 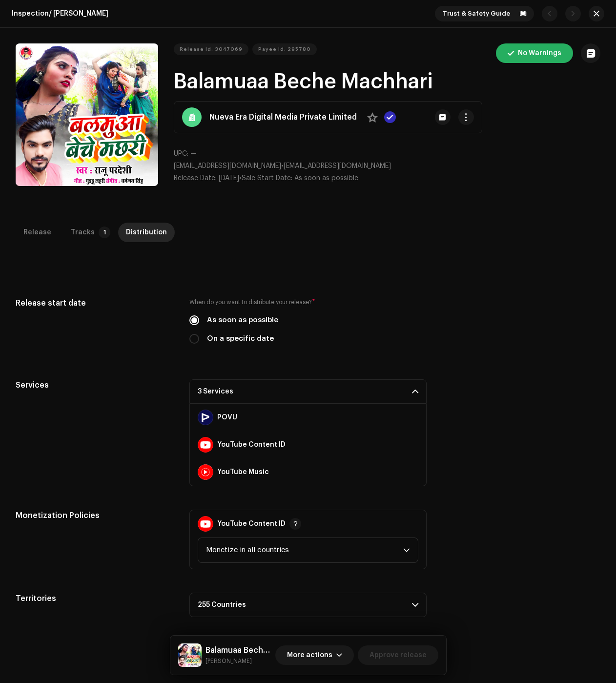 I want to click on h5: Territories, so click(x=95, y=598).